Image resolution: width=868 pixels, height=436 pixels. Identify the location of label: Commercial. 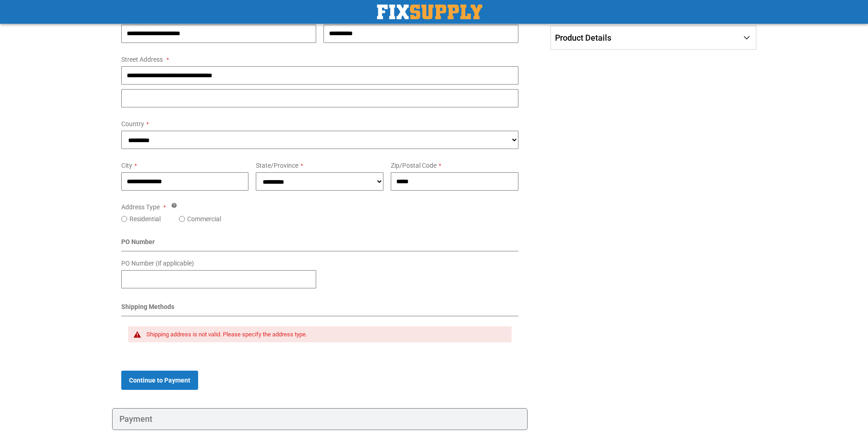
(204, 219).